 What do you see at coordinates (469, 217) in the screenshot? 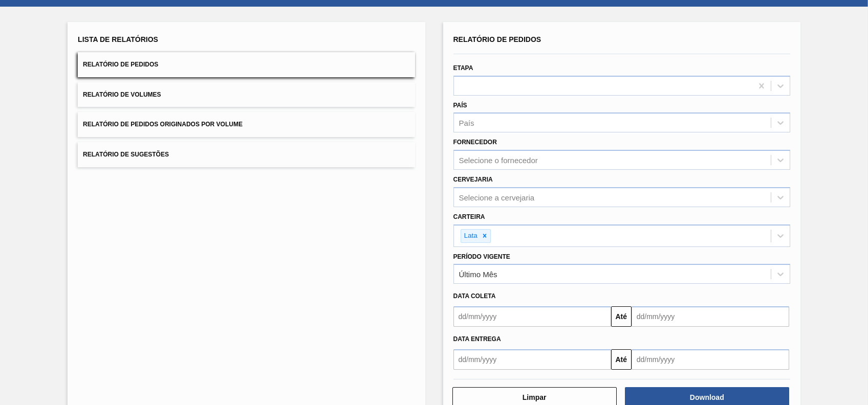
I see `label: Carteira` at bounding box center [469, 217].